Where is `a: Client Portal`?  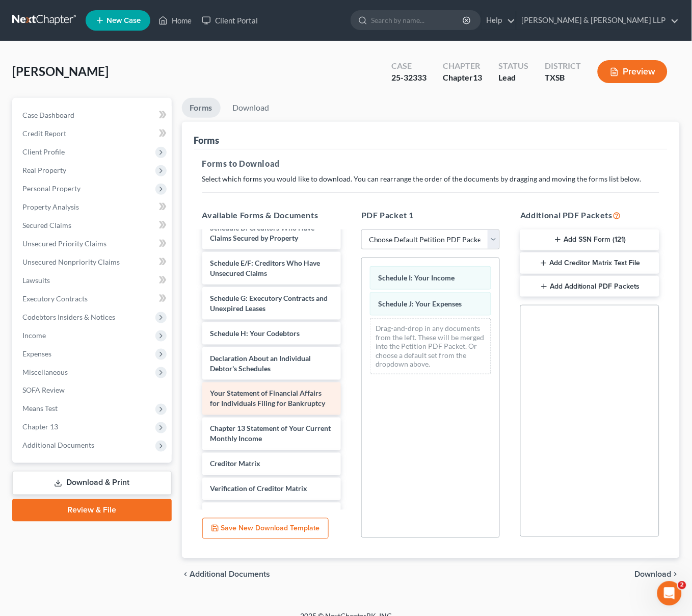
a: Client Portal is located at coordinates (230, 21).